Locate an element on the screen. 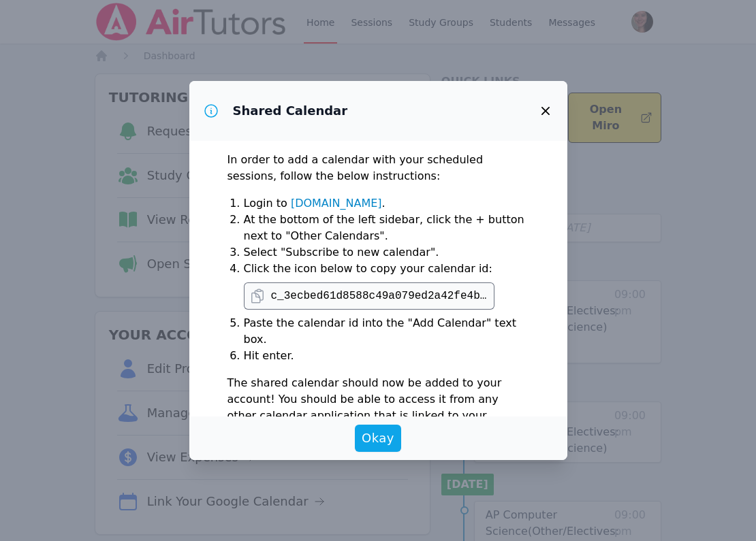 This screenshot has height=541, width=756. li: Click the icon below to copy your calendar id: is located at coordinates (386, 285).